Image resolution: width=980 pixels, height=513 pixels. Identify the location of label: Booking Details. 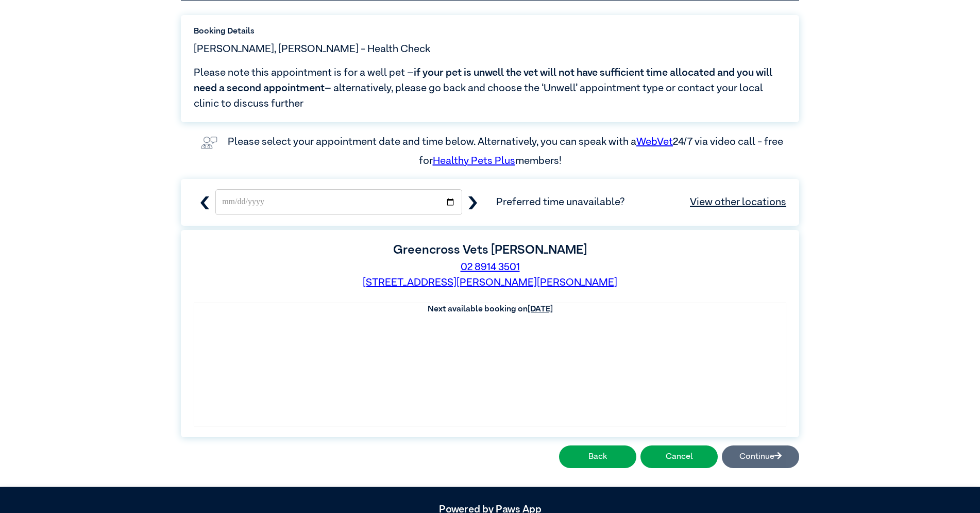
(490, 32).